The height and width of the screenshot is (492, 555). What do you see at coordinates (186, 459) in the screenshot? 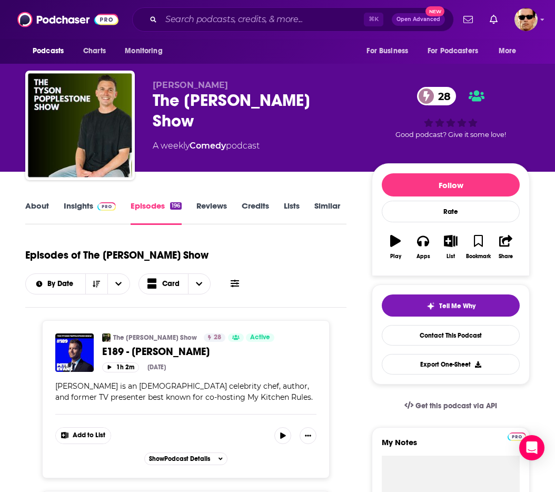
I see `button: ShowPodcast Details` at bounding box center [186, 459].